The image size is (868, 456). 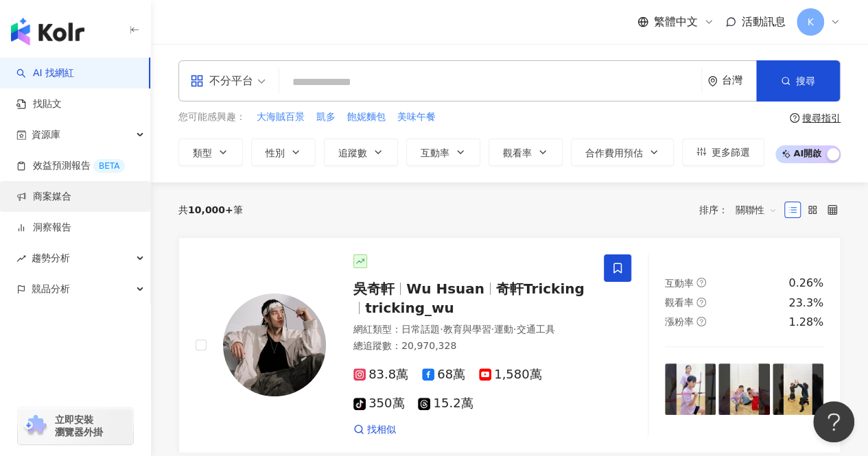 What do you see at coordinates (679, 322) in the screenshot?
I see `span: 漲粉率` at bounding box center [679, 322].